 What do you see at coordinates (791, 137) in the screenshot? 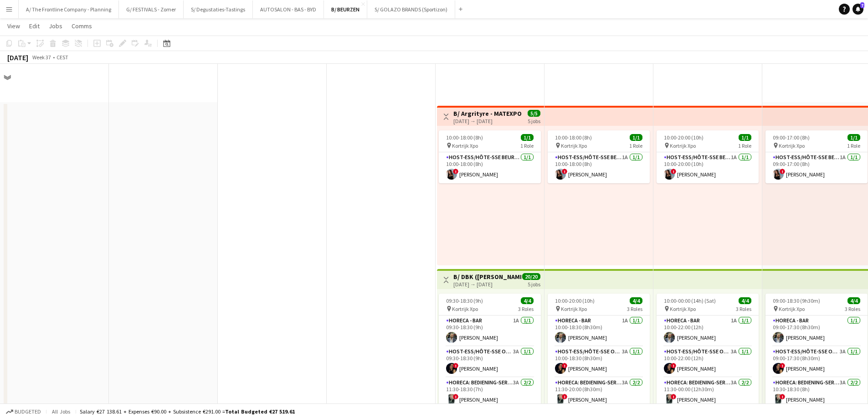
I see `span: 09:00-17:00 (8h)` at bounding box center [791, 137].